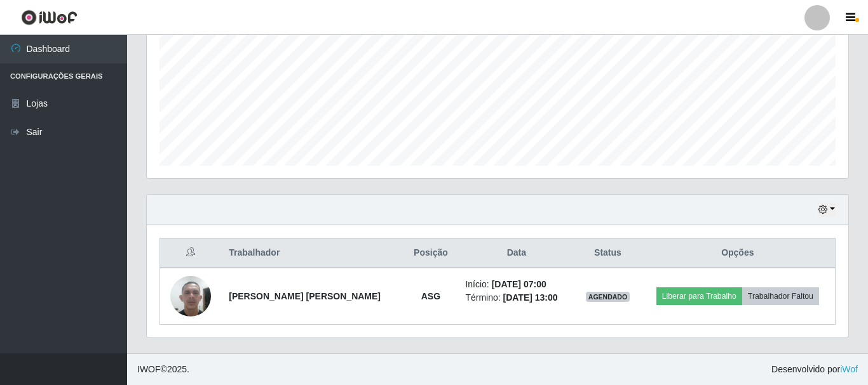 The width and height of the screenshot is (868, 385). I want to click on span: Desenvolvido por, so click(815, 370).